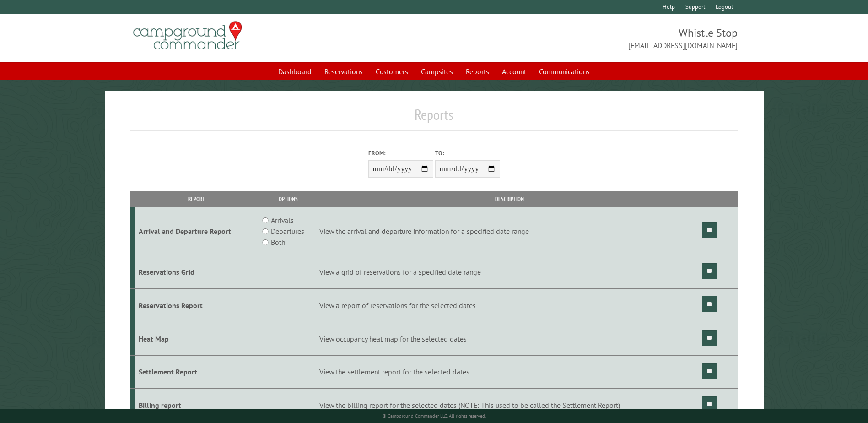 The width and height of the screenshot is (868, 423). I want to click on td: View the settlement report for the selected dates, so click(509, 372).